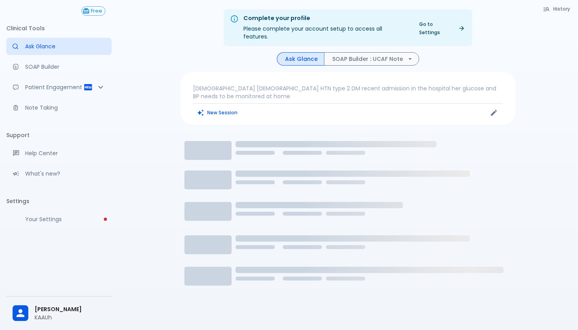  I want to click on p: KAAUh, so click(70, 318).